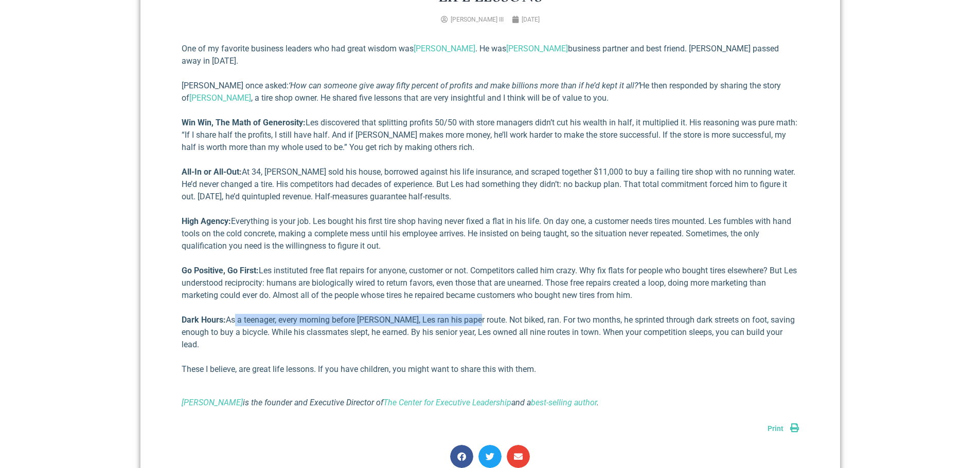 This screenshot has width=980, height=468. Describe the element at coordinates (783, 429) in the screenshot. I see `a: Print` at that location.